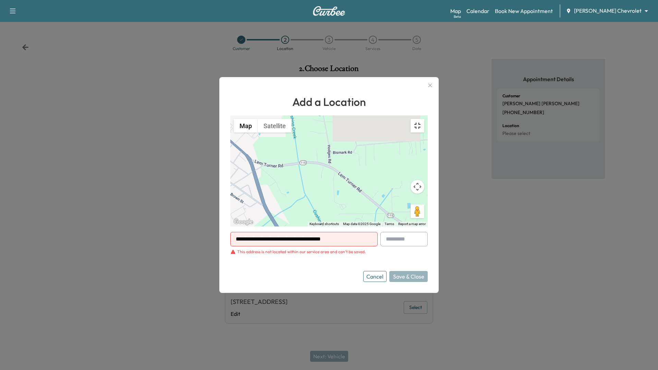 The image size is (658, 370). What do you see at coordinates (389, 224) in the screenshot?
I see `a: Terms (opens in new tab)` at bounding box center [389, 224].